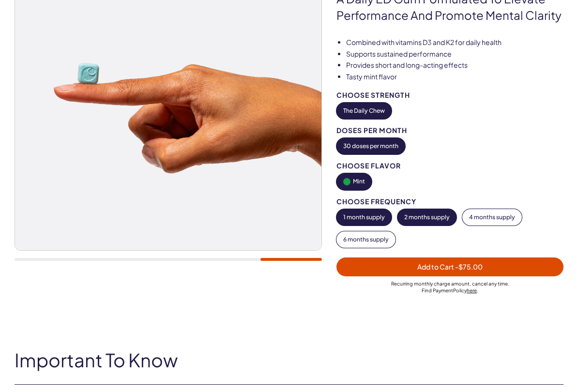 The width and height of the screenshot is (578, 392). Describe the element at coordinates (455, 43) in the screenshot. I see `li: Combined with vitamins D3 and K2 for daily health` at that location.